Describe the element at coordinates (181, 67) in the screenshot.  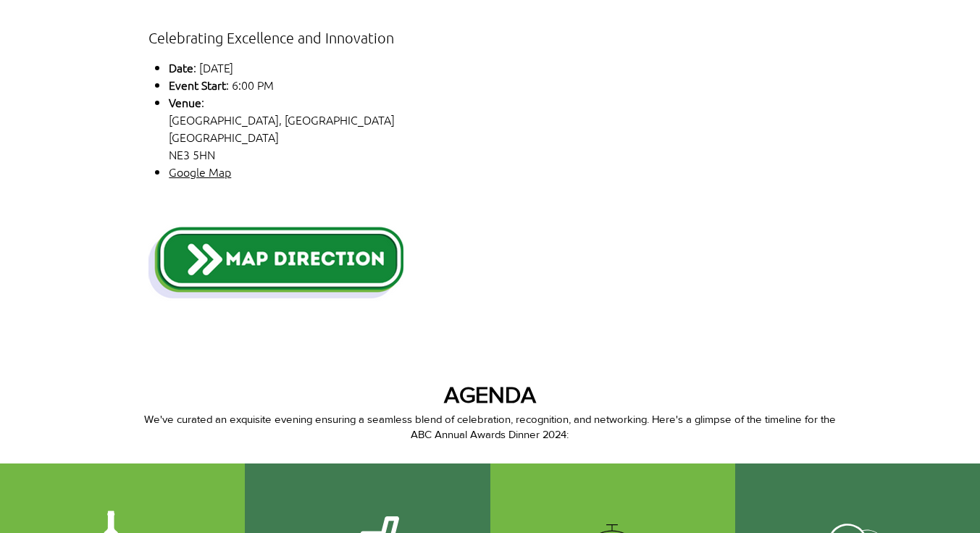
I see `span: Date` at that location.